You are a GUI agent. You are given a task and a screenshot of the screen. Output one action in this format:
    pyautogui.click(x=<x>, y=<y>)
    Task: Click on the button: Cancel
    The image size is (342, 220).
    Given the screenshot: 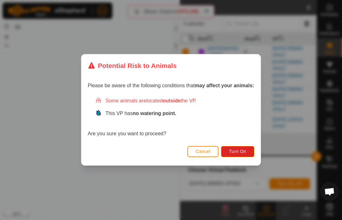 What is the action you would take?
    pyautogui.click(x=203, y=152)
    